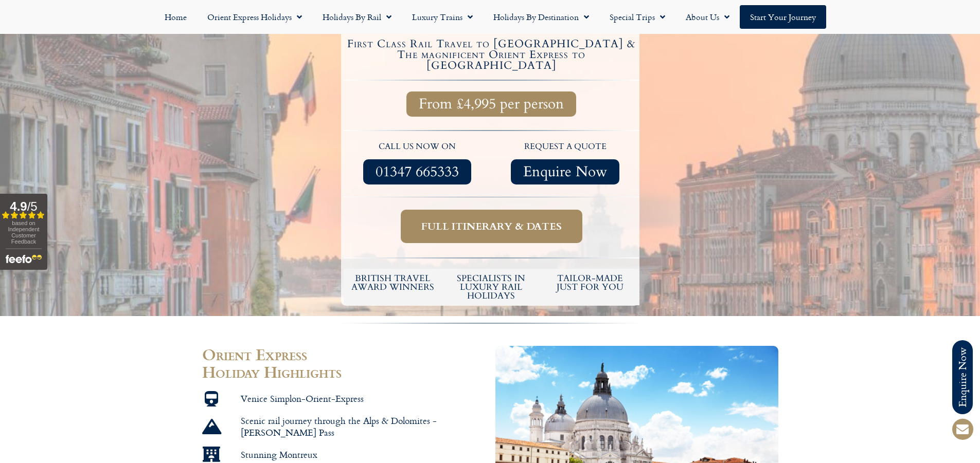 This screenshot has width=980, height=463. Describe the element at coordinates (491, 104) in the screenshot. I see `span: From £4,995 per person` at that location.